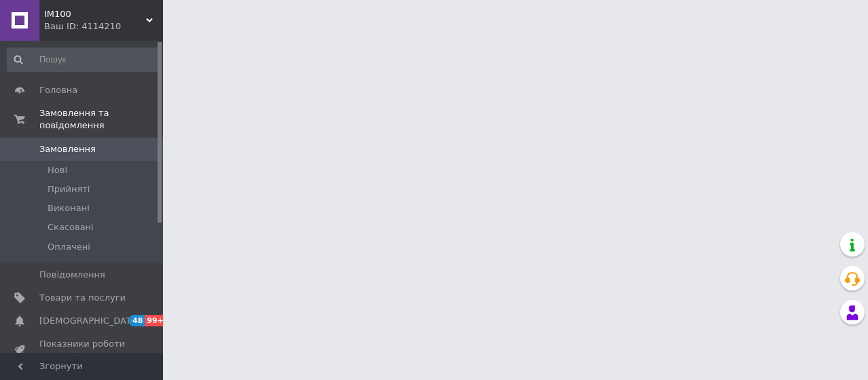 The height and width of the screenshot is (380, 868). What do you see at coordinates (95, 14) in the screenshot?
I see `span: IM100` at bounding box center [95, 14].